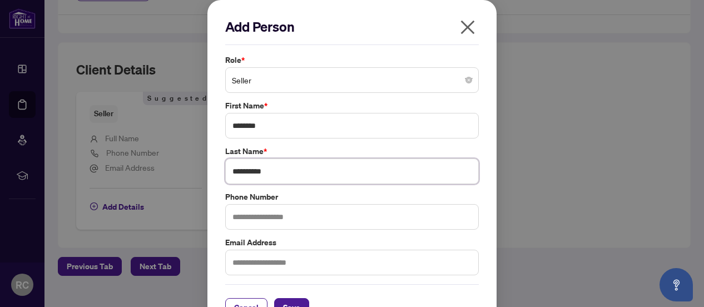 This screenshot has width=704, height=307. Describe the element at coordinates (352, 106) in the screenshot. I see `label: First Name` at that location.